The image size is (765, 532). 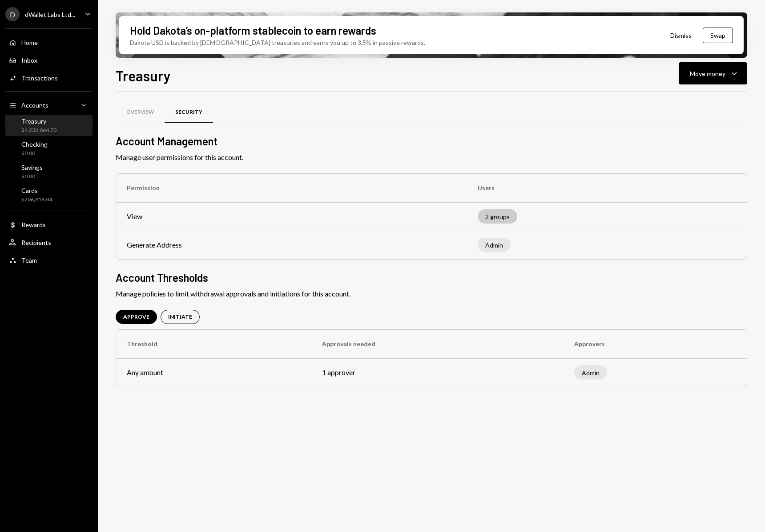 What do you see at coordinates (292, 245) in the screenshot?
I see `td: Generate Address` at bounding box center [292, 245].